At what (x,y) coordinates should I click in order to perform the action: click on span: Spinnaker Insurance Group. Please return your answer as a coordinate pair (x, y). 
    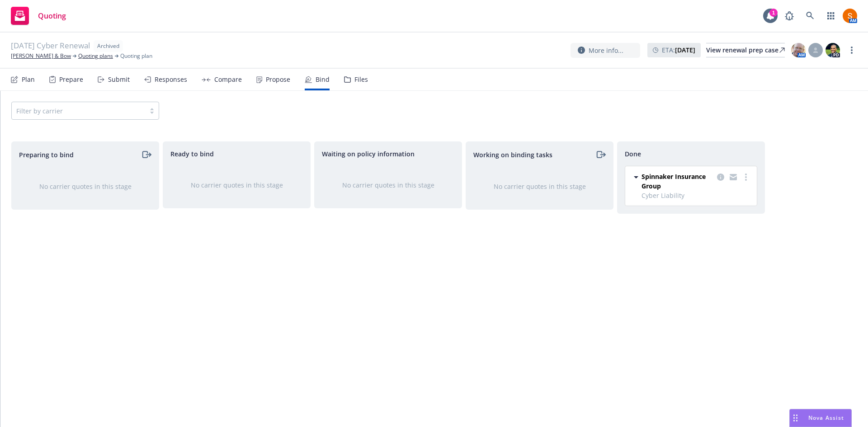
    Looking at the image, I should click on (677, 181).